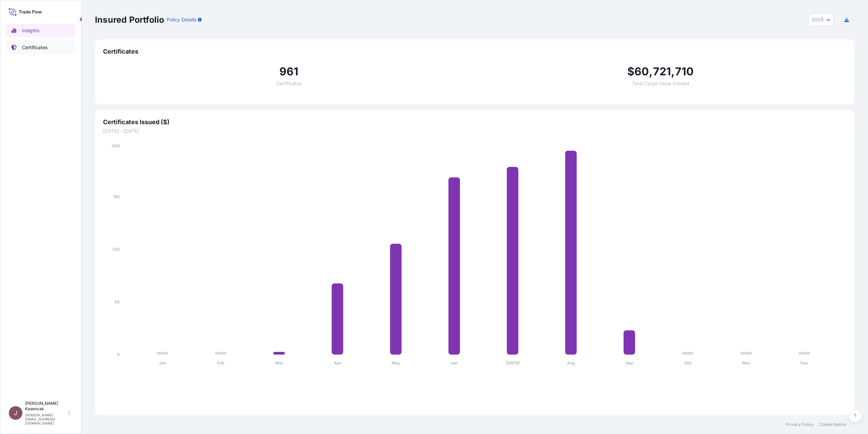 The image size is (868, 434). I want to click on tspan: Sep, so click(630, 363).